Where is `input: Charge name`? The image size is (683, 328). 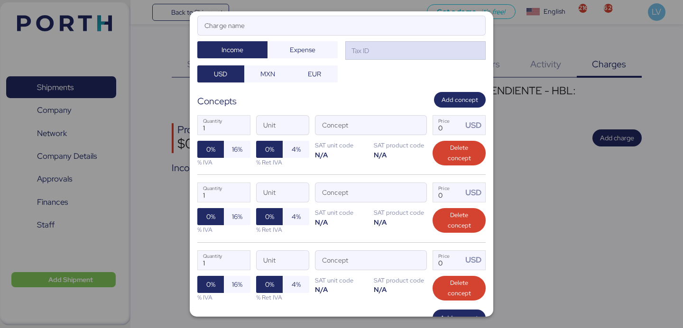 input: Charge name is located at coordinates (341, 26).